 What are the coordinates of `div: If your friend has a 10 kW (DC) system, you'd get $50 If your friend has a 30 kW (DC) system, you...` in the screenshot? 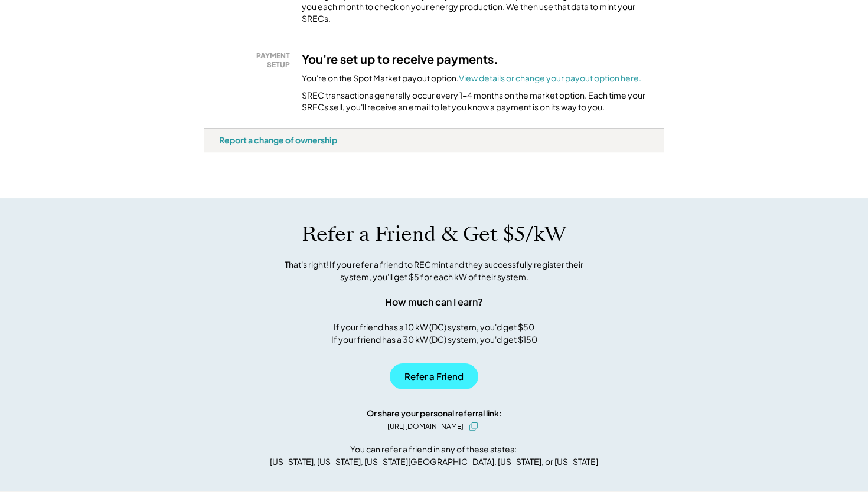 It's located at (434, 334).